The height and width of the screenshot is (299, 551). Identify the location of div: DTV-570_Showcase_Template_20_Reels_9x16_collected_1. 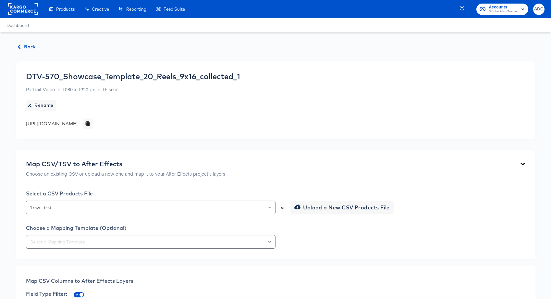
(133, 76).